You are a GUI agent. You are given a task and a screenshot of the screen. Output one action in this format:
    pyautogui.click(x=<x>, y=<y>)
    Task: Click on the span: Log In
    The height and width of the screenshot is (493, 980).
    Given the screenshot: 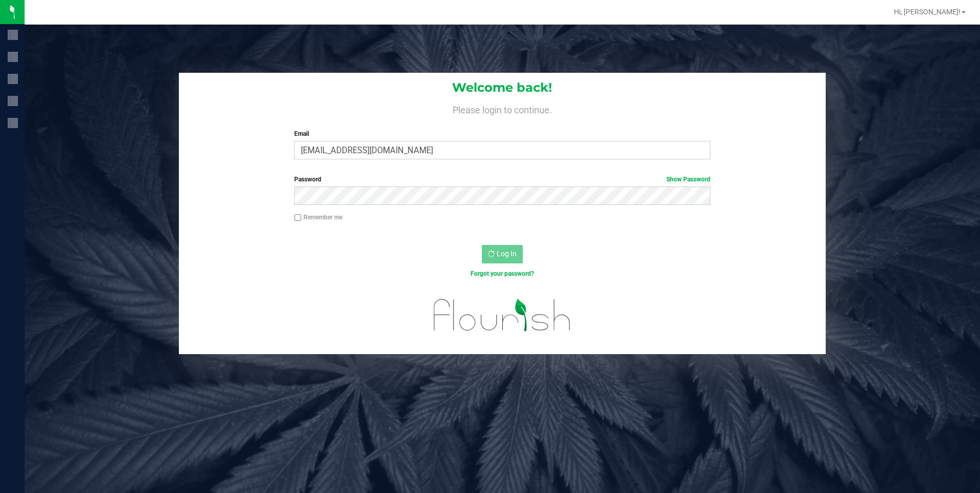 What is the action you would take?
    pyautogui.click(x=506, y=253)
    